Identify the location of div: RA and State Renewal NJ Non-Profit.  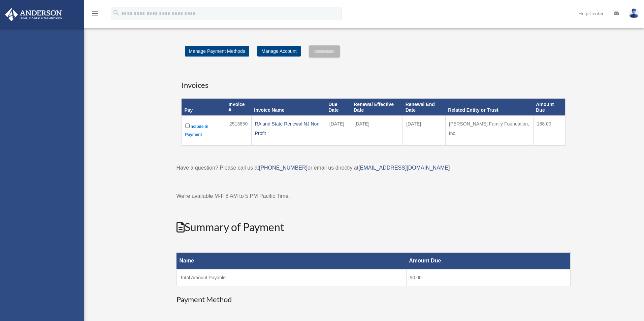
(289, 129).